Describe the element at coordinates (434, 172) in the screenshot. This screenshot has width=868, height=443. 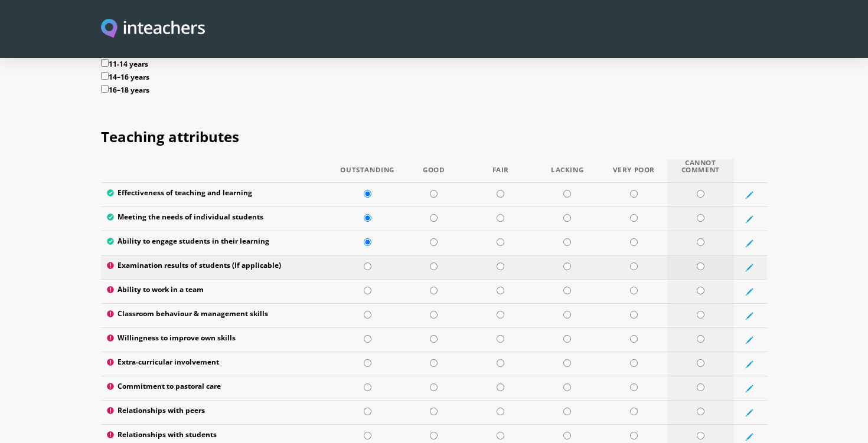
I see `th: Good` at that location.